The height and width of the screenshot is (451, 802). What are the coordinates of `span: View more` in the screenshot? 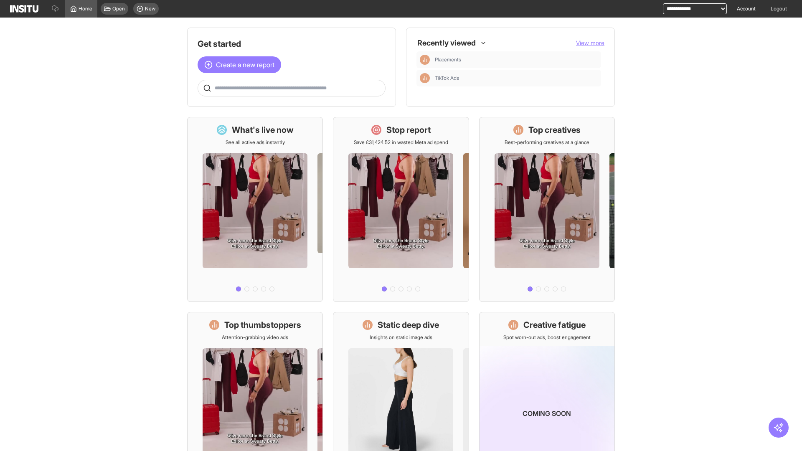 It's located at (590, 43).